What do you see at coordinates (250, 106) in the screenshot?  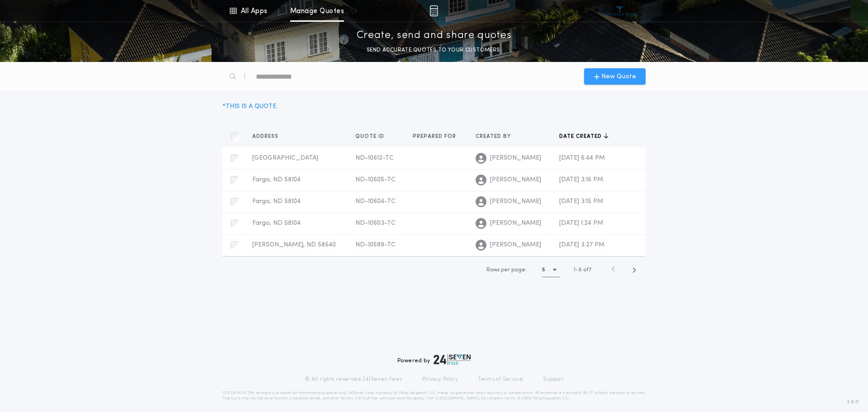 I see `div: * THIS IS A QUOTE.` at bounding box center [250, 106].